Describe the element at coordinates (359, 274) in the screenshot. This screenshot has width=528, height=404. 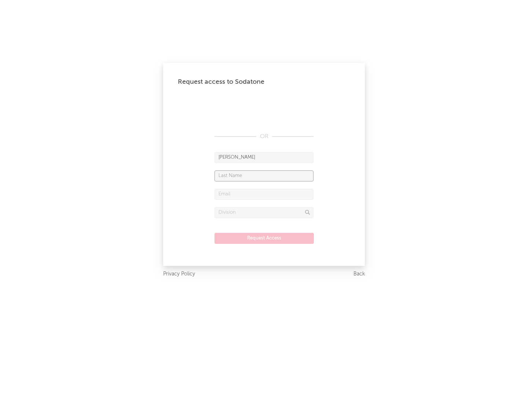
I see `a: Back` at that location.